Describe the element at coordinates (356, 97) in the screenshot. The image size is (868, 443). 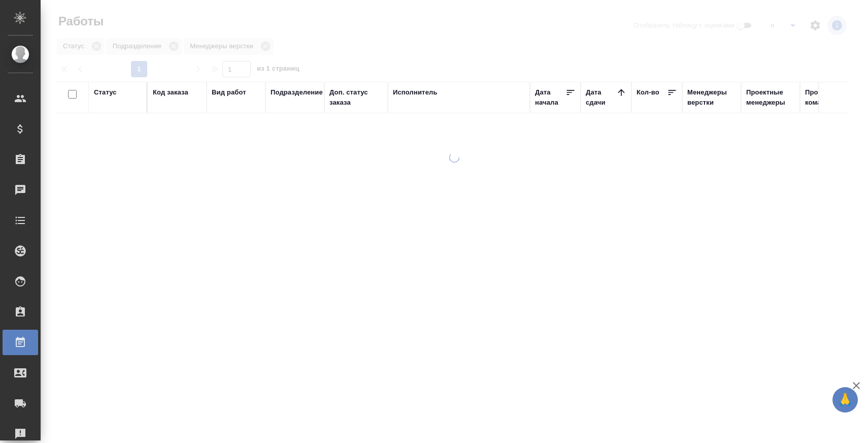
I see `div: Доп. статус заказа` at that location.